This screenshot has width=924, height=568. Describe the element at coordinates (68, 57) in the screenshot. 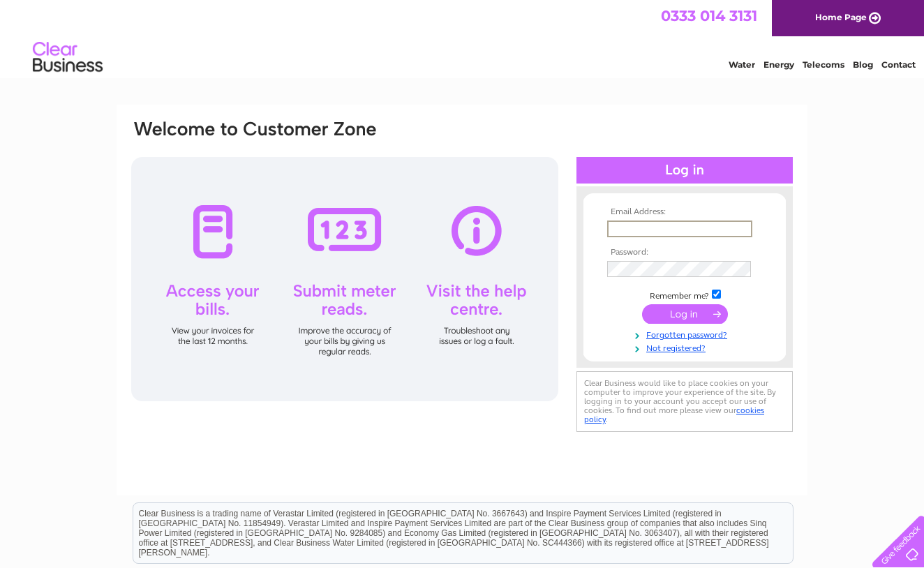

I see `img: logo.png` at that location.